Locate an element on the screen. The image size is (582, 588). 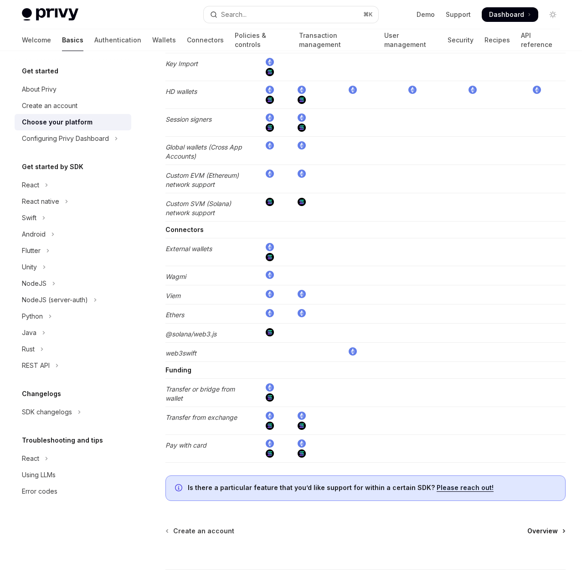
a: Basics is located at coordinates (72, 40).